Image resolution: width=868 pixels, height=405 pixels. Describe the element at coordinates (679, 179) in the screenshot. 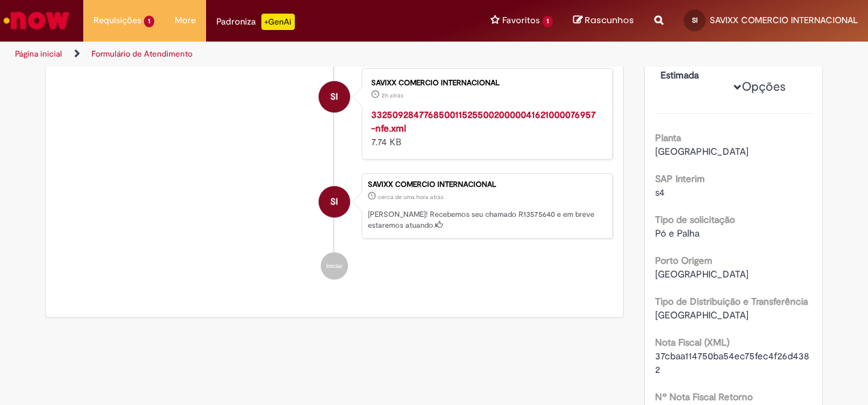

I see `b: SAP Interim` at that location.